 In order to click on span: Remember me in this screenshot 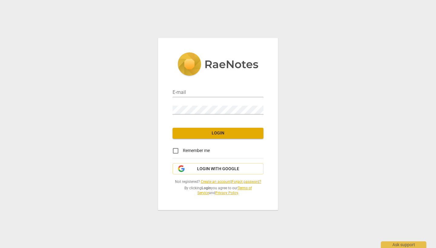, I will do `click(196, 151)`.